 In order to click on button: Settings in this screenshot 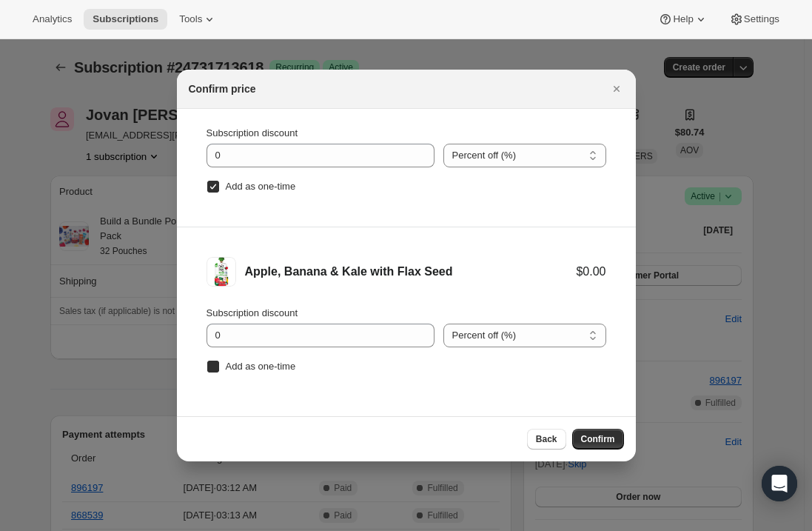, I will do `click(754, 19)`.